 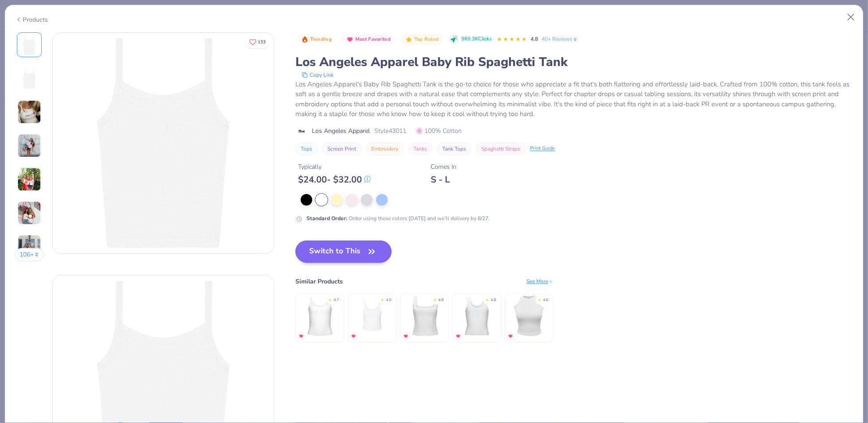 What do you see at coordinates (424, 316) in the screenshot?
I see `img: Fresh Prints Sydney Square Neck Tank Top` at bounding box center [424, 316].